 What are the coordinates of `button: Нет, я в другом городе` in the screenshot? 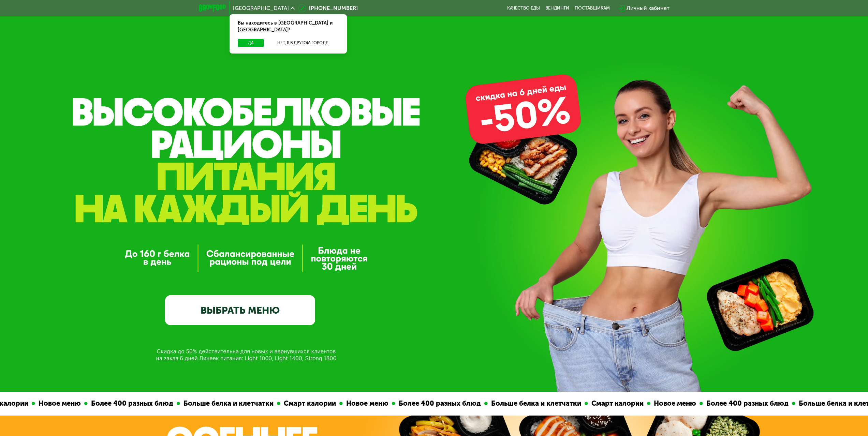 It's located at (303, 43).